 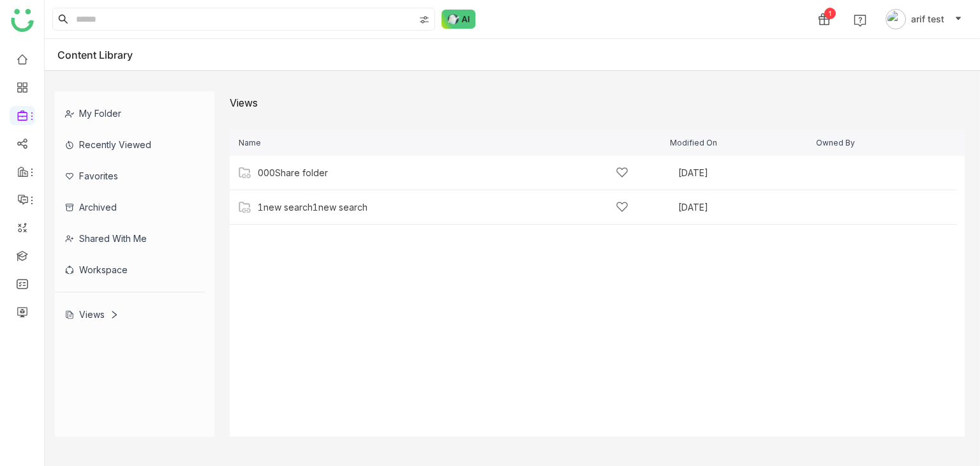 What do you see at coordinates (312, 207) in the screenshot?
I see `a: 1new search1new search` at bounding box center [312, 207].